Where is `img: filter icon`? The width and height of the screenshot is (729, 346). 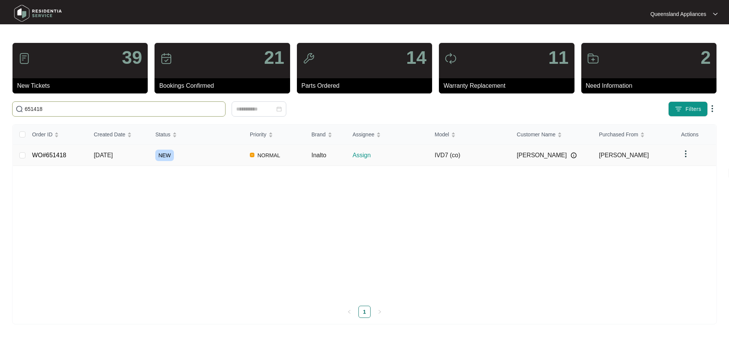
img: filter icon is located at coordinates (679, 109).